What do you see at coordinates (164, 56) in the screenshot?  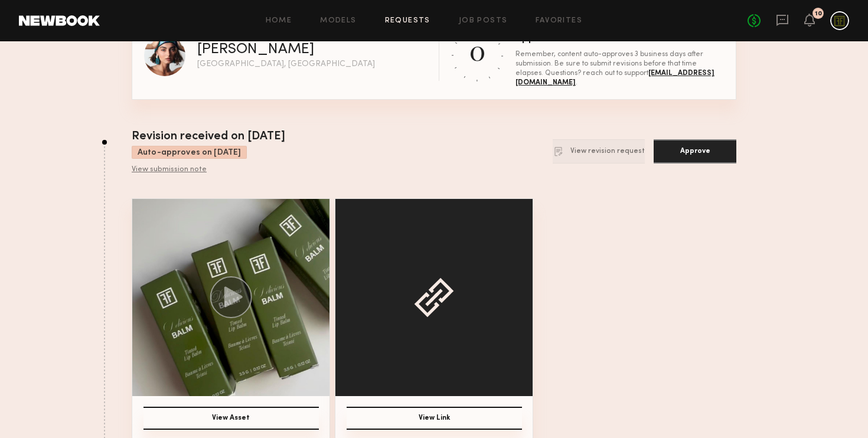 I see `img: Moe S profile picture.` at bounding box center [164, 56].